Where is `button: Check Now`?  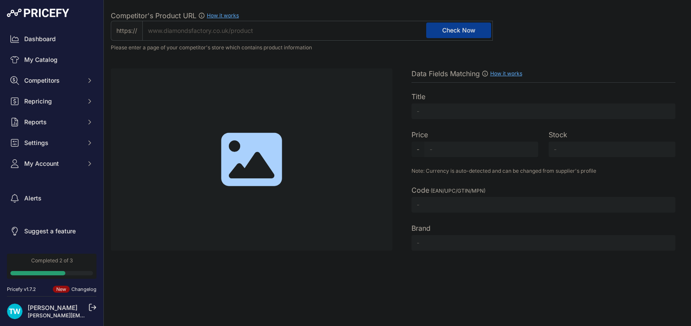 button: Check Now is located at coordinates (459, 30).